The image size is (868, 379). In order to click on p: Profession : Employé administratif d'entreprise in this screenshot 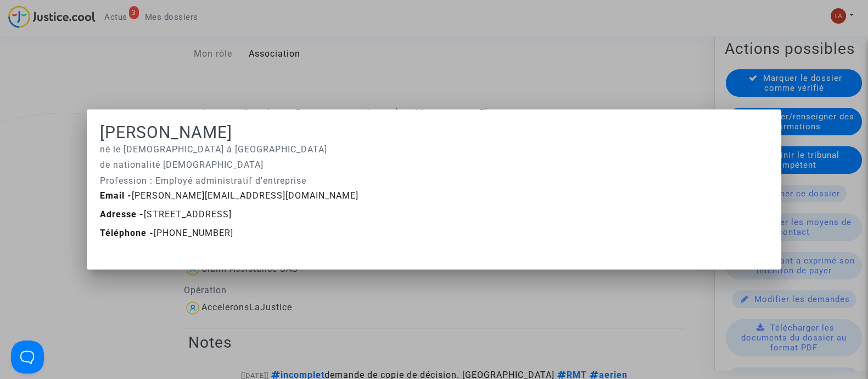, I will do `click(434, 180)`.